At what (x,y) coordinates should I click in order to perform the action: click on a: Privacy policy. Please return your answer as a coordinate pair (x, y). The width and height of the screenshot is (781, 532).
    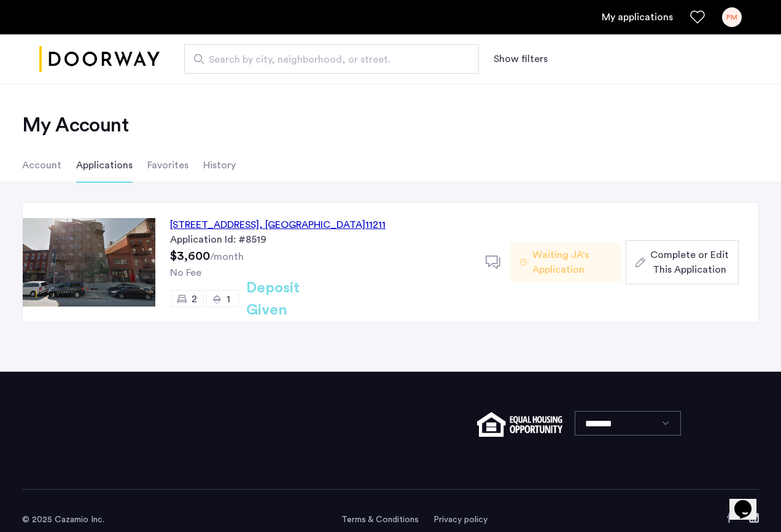
    Looking at the image, I should click on (461, 519).